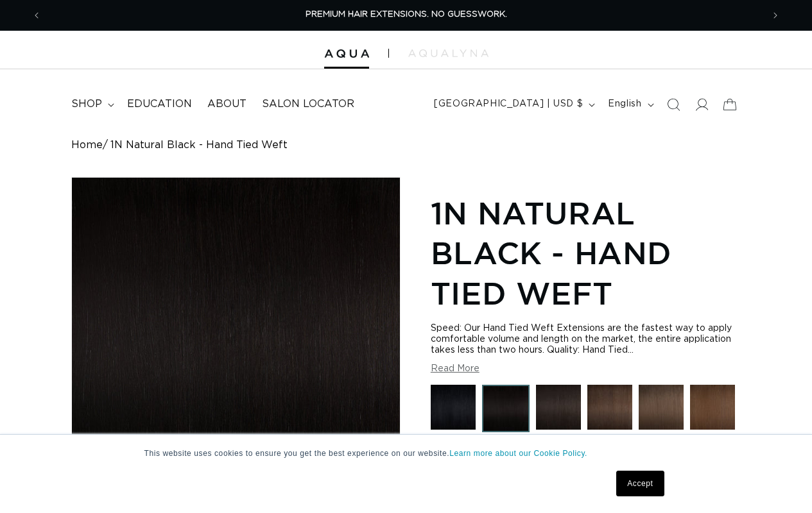 This screenshot has height=513, width=812. What do you see at coordinates (586, 339) in the screenshot?
I see `div: Speed: Our Hand Tied Weft Extensions are the fastest way to apply comfortable volume and length o...` at bounding box center [586, 339].